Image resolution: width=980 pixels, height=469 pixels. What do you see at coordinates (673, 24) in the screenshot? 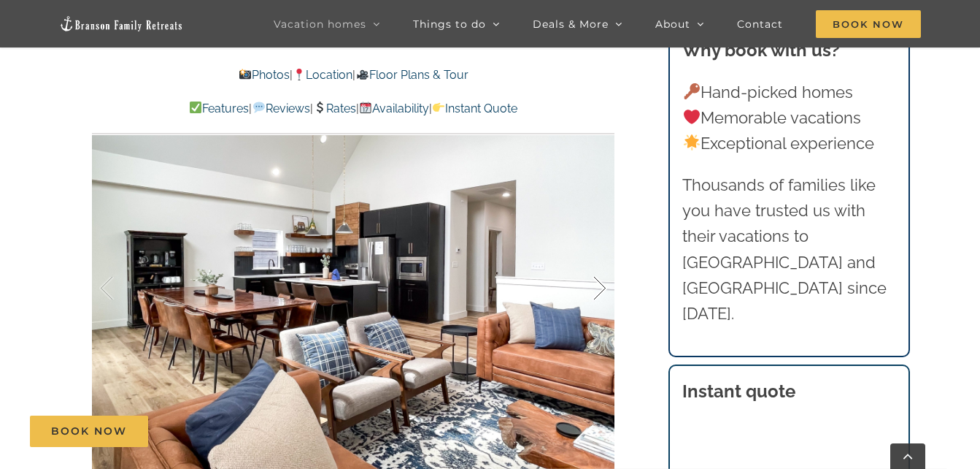
I see `span: About` at bounding box center [673, 24].